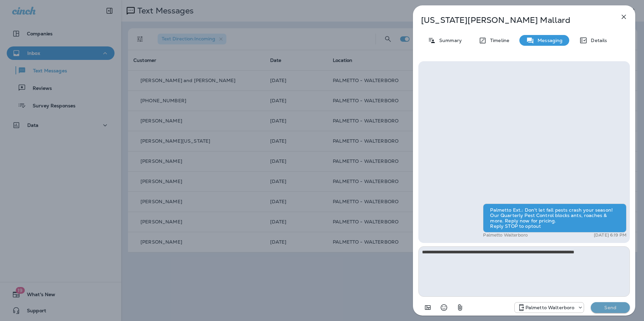  What do you see at coordinates (548, 40) in the screenshot?
I see `p: Messaging` at bounding box center [548, 40].